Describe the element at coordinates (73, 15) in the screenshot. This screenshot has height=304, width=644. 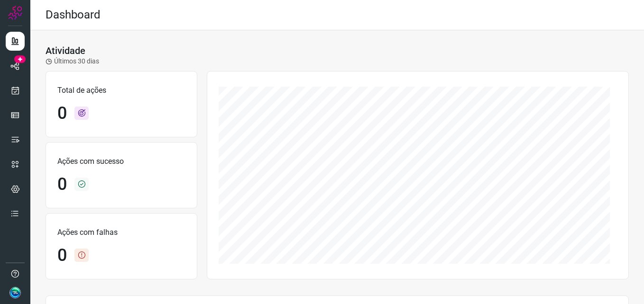
I see `h2: Dashboard` at that location.